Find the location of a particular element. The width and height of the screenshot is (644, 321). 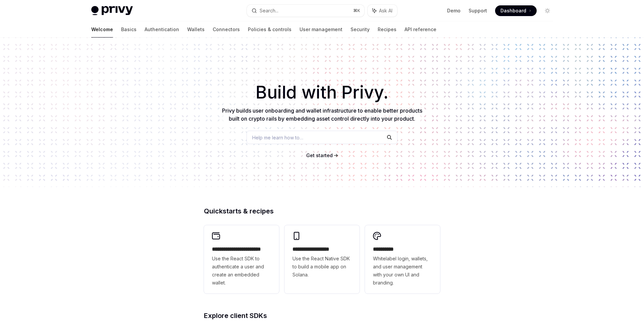

a: Dashboard is located at coordinates (516, 11).